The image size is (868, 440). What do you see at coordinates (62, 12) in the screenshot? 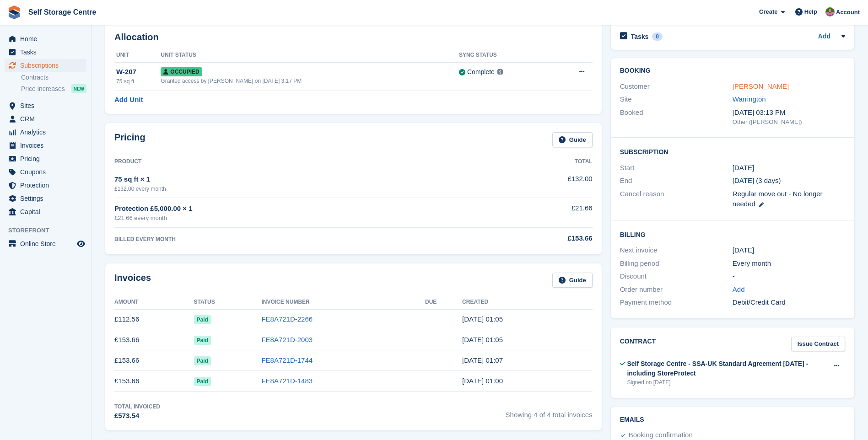
I see `a: Self Storage Centre` at bounding box center [62, 12].